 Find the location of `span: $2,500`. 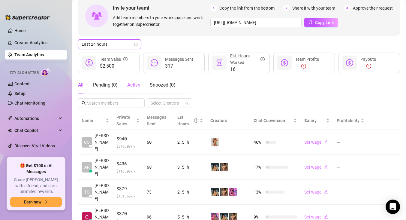

span: $2,500 is located at coordinates (114, 66).